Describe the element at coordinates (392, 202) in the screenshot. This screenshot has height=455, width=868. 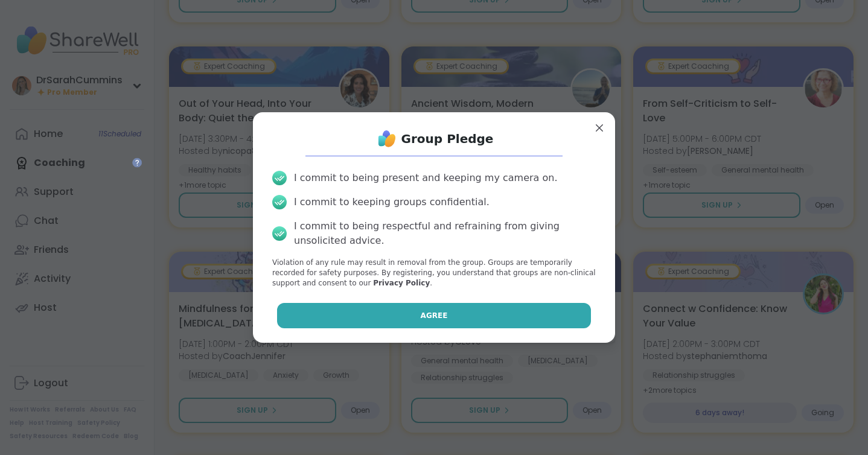
I see `div: I commit to keeping groups confidential.` at that location.